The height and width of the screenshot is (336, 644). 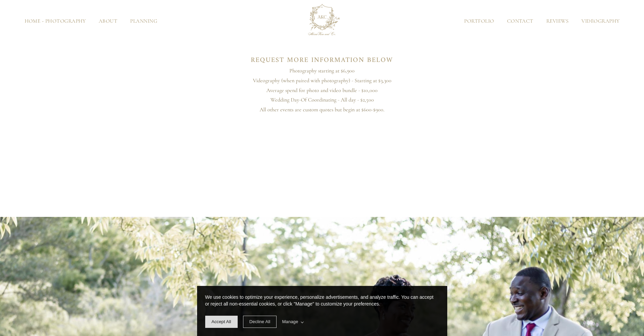 What do you see at coordinates (520, 21) in the screenshot?
I see `a: Contact` at bounding box center [520, 21].